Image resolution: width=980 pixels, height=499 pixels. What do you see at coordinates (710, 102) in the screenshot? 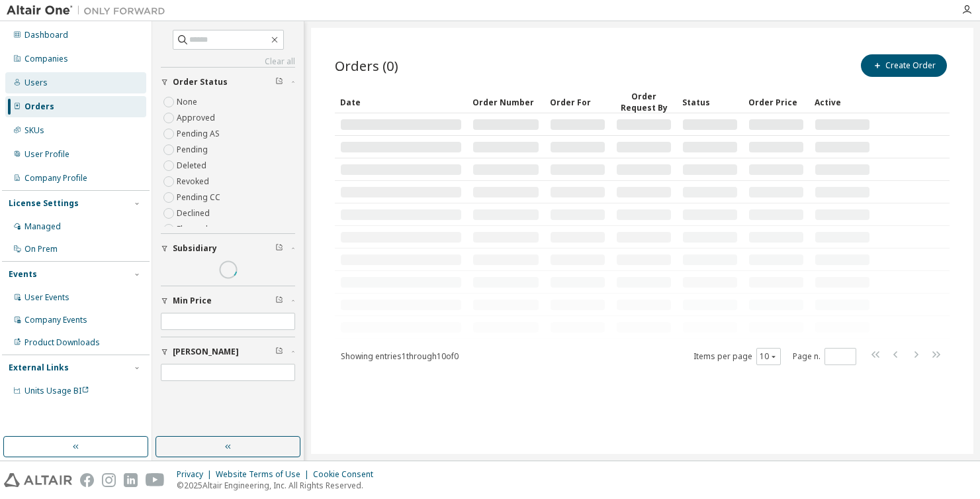
I see `div: Status` at bounding box center [710, 102].